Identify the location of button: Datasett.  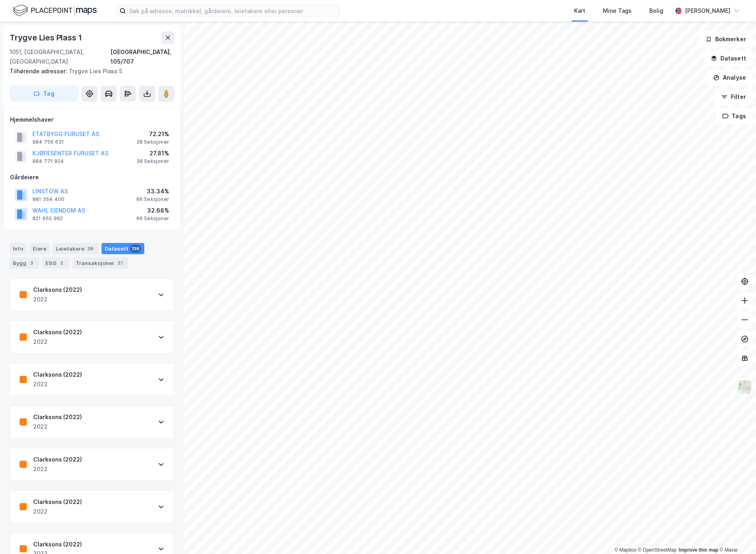
(729, 58).